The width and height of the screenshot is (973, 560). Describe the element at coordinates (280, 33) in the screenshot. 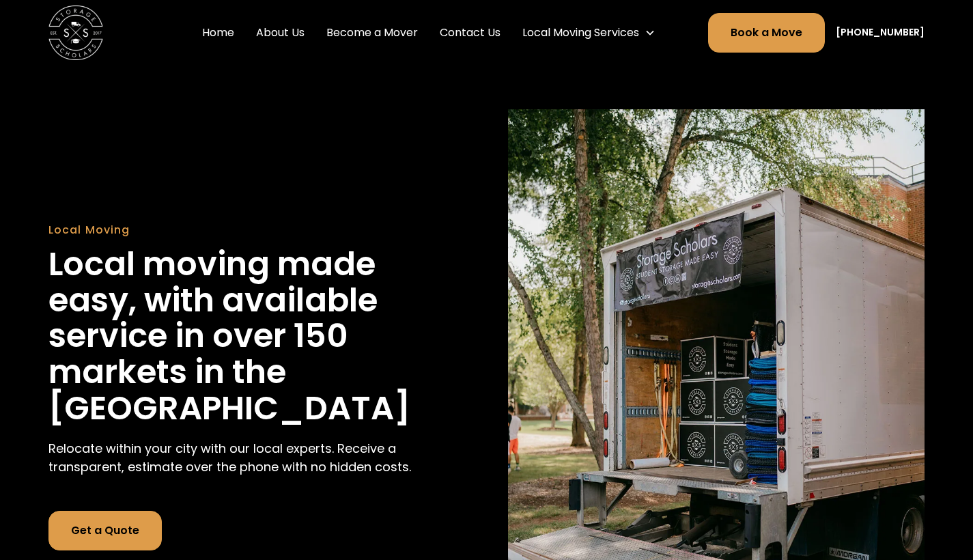

I see `a: About Us` at that location.